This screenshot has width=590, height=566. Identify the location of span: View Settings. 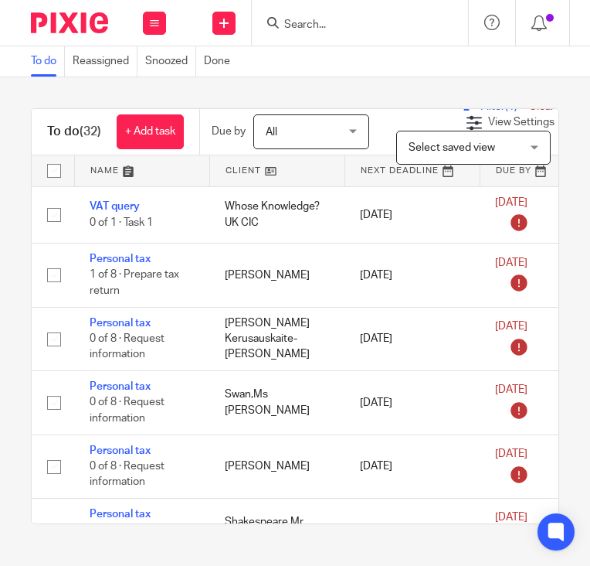
(522, 122).